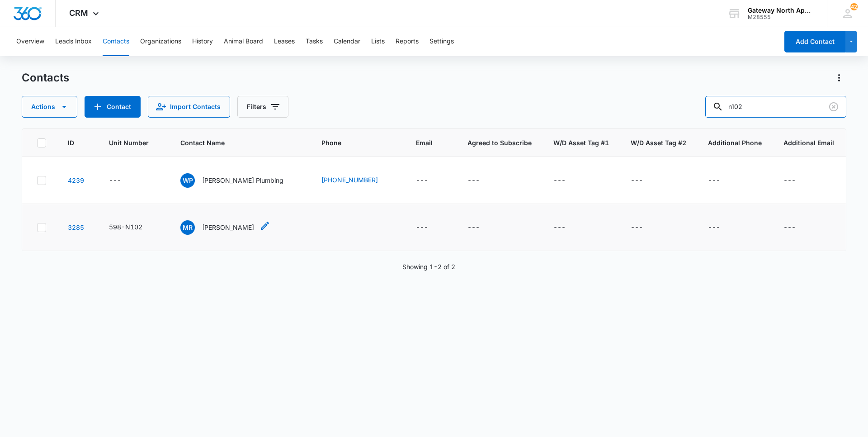  Describe the element at coordinates (776, 107) in the screenshot. I see `input: Search Contacts` at that location.